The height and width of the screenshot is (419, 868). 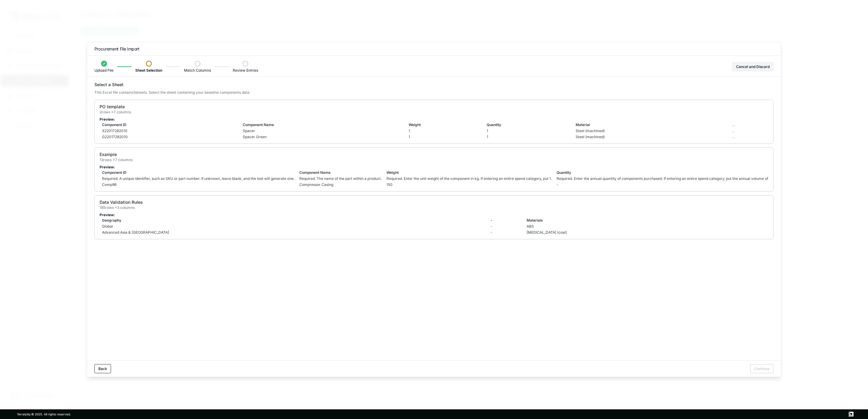 I want to click on span: Sheet Selection, so click(x=149, y=70).